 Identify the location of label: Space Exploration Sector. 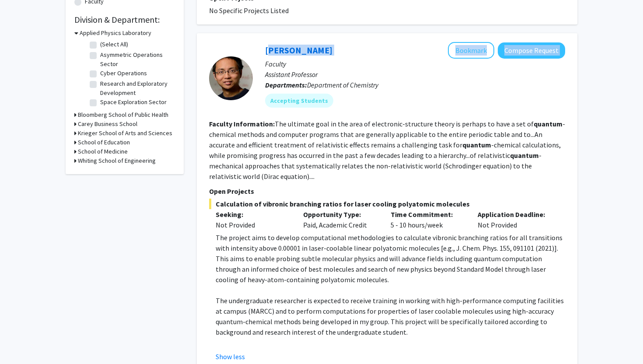
(134, 102).